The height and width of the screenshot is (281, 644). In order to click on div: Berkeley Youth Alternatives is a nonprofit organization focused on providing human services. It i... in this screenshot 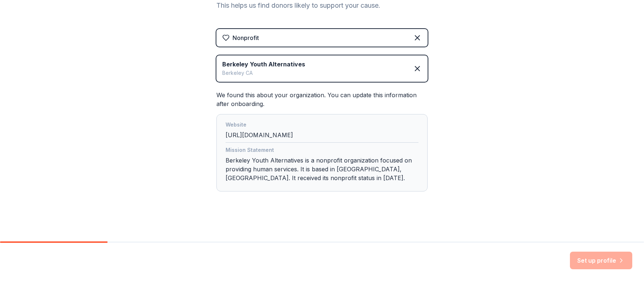, I will do `click(322, 165)`.